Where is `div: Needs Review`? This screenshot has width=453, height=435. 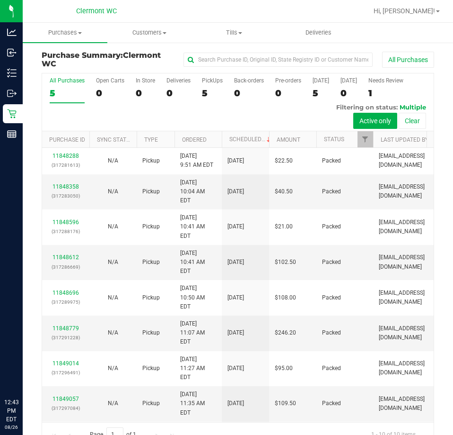 div: Needs Review is located at coordinates (386, 80).